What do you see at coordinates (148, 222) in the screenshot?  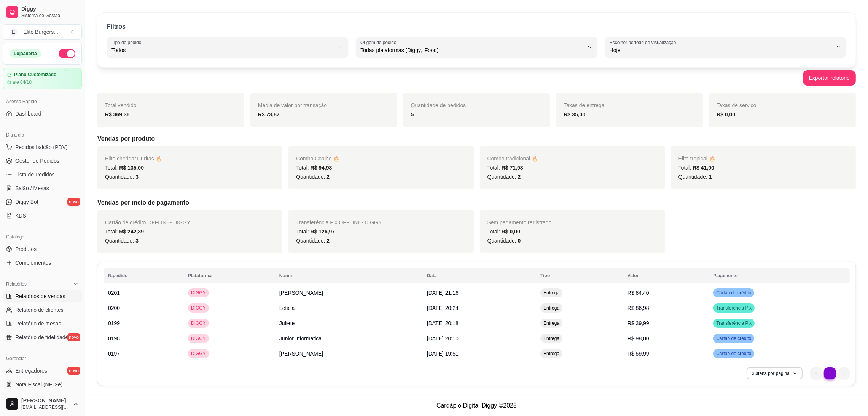 I see `span: Cartão de crédito OFFLINE - DIGGY` at bounding box center [148, 222].